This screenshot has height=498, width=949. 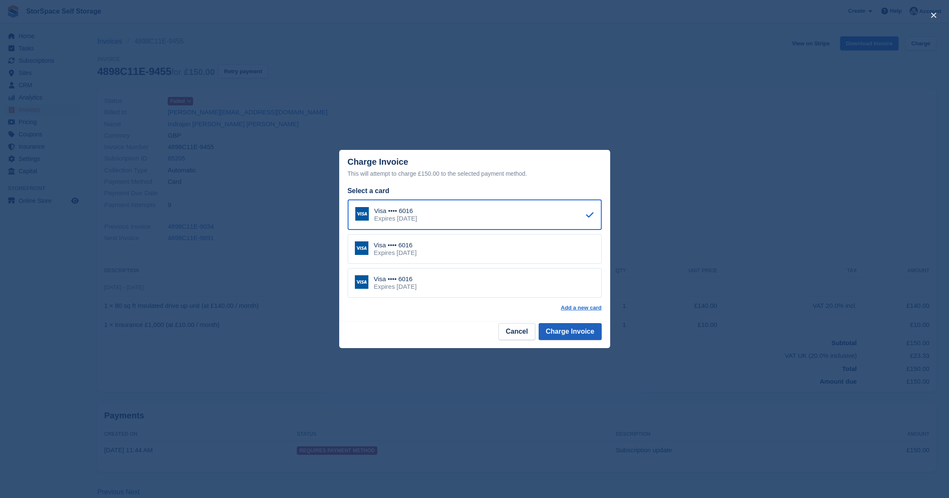 I want to click on button: Cancel, so click(x=516, y=331).